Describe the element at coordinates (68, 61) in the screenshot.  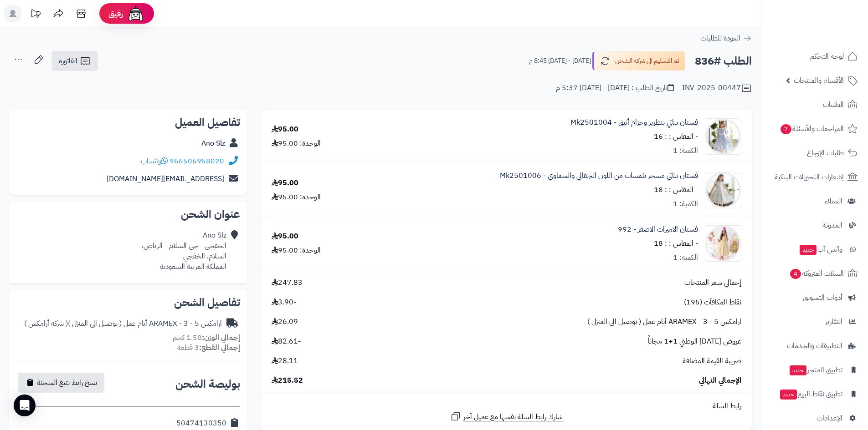
I see `span: الفاتورة` at that location.